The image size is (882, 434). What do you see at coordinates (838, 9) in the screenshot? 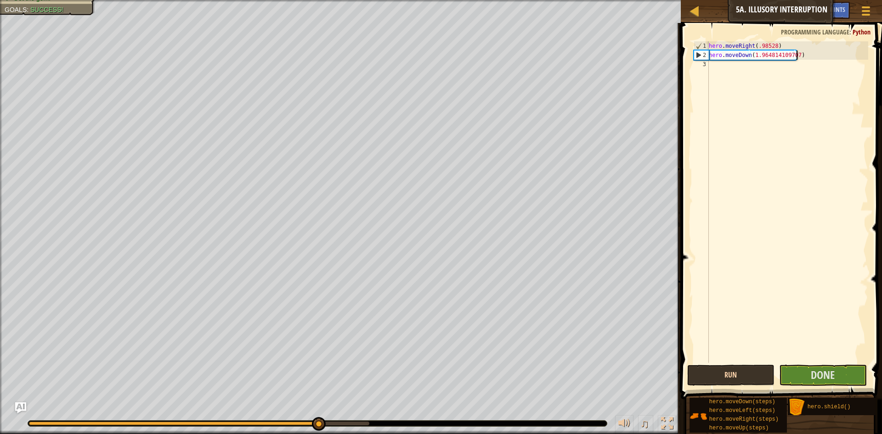
I see `span: Hints` at bounding box center [838, 9].